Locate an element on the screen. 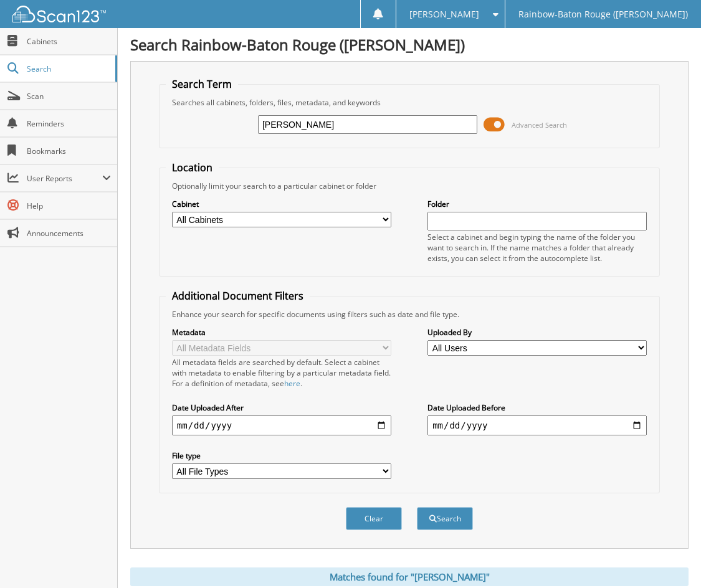 This screenshot has height=588, width=701. span: Reminders is located at coordinates (69, 123).